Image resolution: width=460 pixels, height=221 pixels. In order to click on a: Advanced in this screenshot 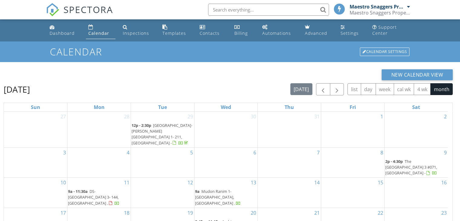, I will do `click(318, 30)`.